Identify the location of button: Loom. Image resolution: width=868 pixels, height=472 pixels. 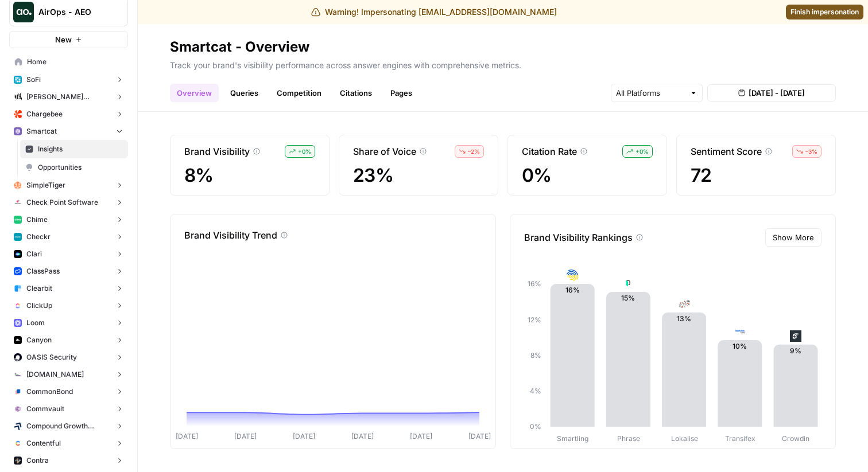
(68, 323).